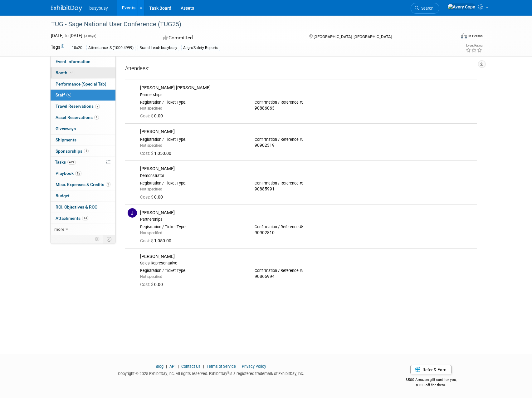  I want to click on span: Booth, so click(65, 73).